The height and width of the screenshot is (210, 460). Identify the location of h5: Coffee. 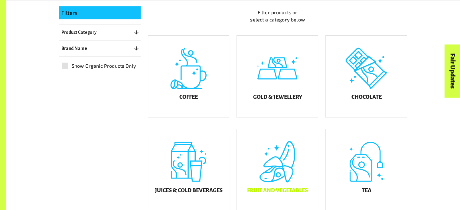
(188, 97).